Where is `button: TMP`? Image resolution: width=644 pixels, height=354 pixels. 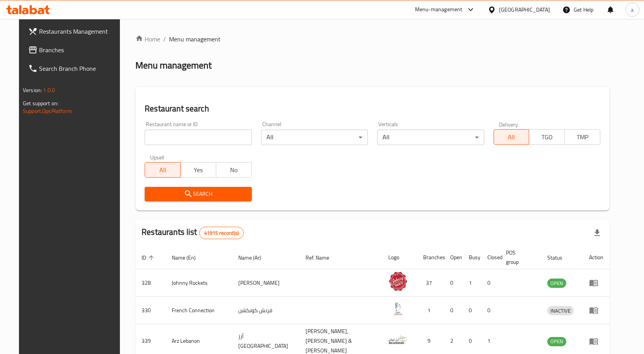
button: TMP is located at coordinates (583, 137).